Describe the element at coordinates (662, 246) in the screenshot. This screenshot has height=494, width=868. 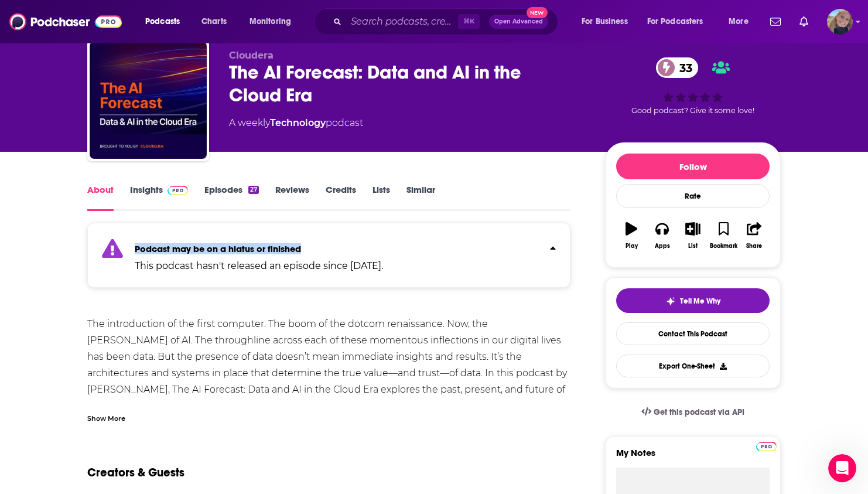
I see `div: Apps` at that location.